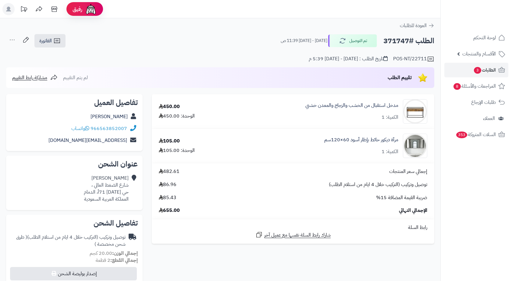 This screenshot has width=512, height=281. What do you see at coordinates (484, 70) in the screenshot?
I see `span: الطلبات` at bounding box center [484, 70].